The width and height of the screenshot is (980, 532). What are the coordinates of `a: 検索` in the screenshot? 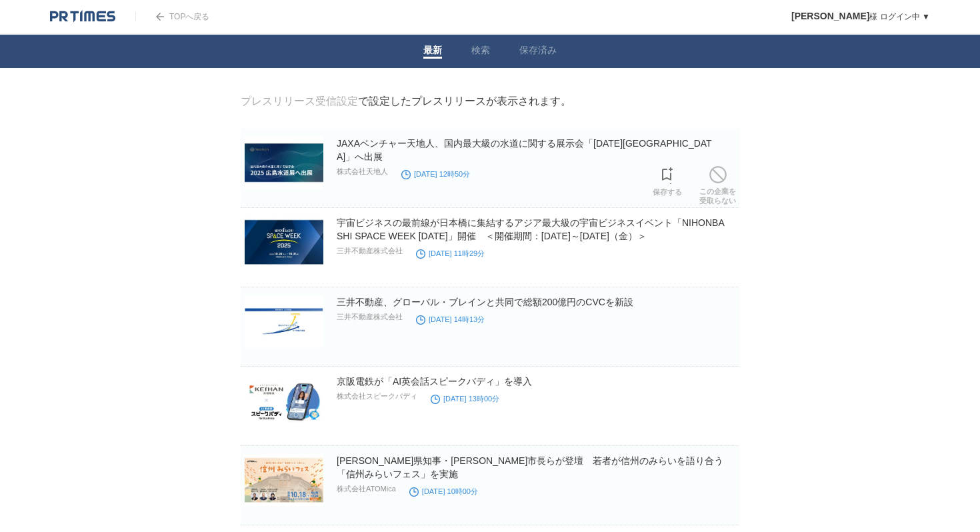 It's located at (481, 51).